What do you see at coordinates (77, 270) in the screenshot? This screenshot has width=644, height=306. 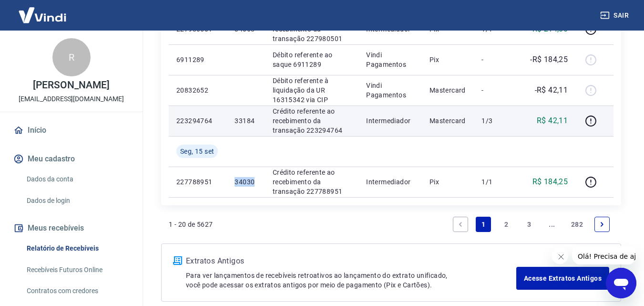 I see `a: Recebíveis Futuros Online` at bounding box center [77, 270].